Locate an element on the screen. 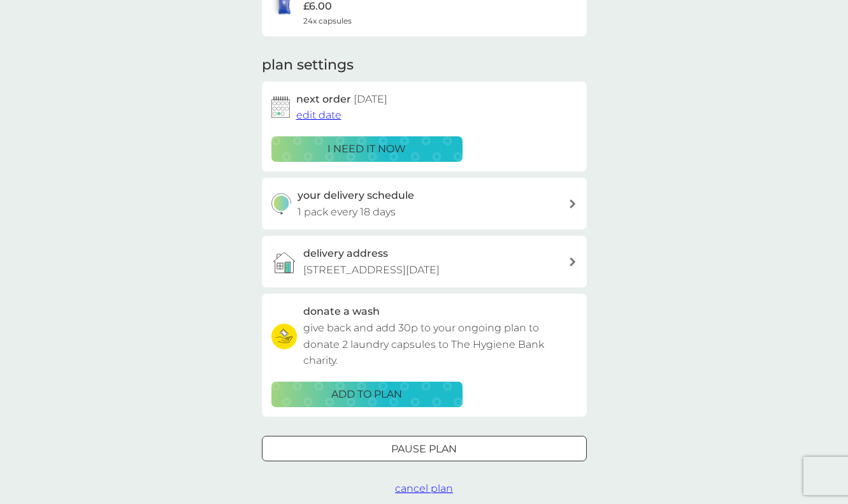 Image resolution: width=848 pixels, height=504 pixels. p: 1 pack every 18 days is located at coordinates (346, 212).